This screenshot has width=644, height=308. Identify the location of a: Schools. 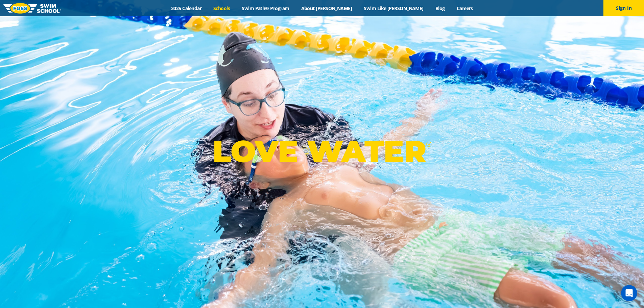
(222, 8).